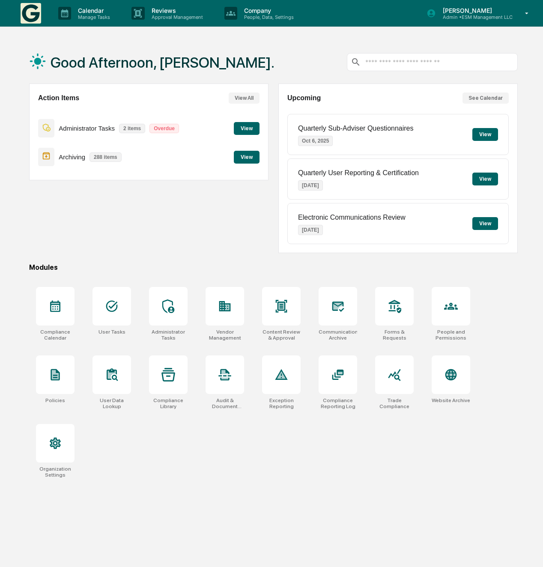 This screenshot has width=543, height=567. Describe the element at coordinates (244, 98) in the screenshot. I see `a: View All` at that location.